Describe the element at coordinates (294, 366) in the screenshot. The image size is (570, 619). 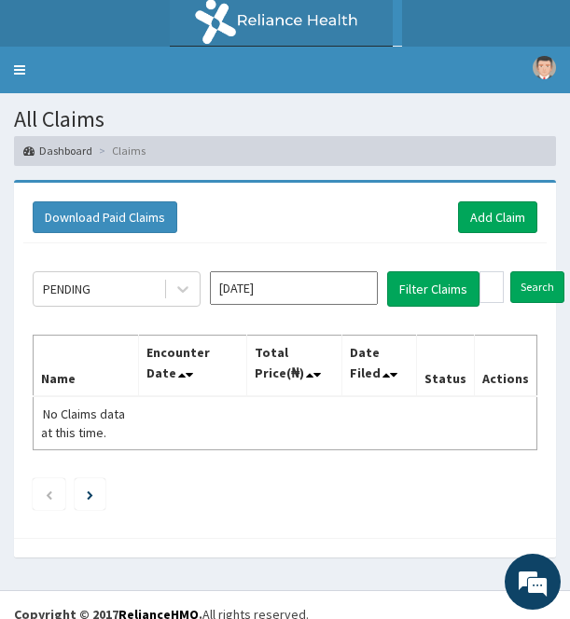
I see `th: Total Price(₦)` at that location.